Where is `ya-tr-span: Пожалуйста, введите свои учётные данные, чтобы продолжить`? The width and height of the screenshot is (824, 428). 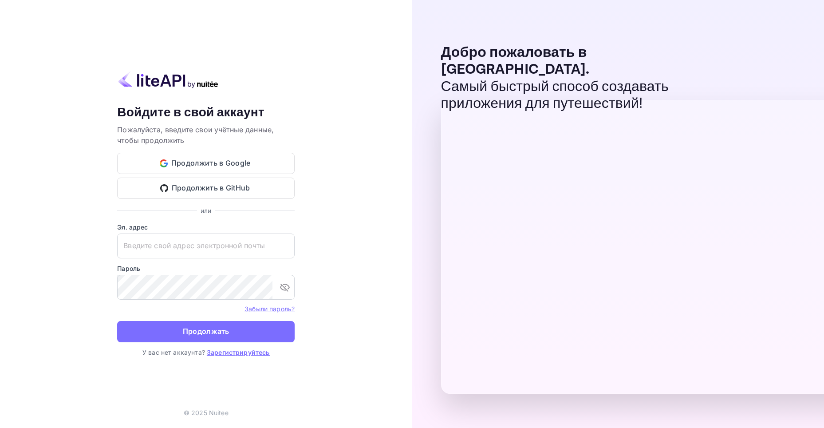
ya-tr-span: Пожалуйста, введите свои учётные данные, чтобы продолжить is located at coordinates (195, 135).